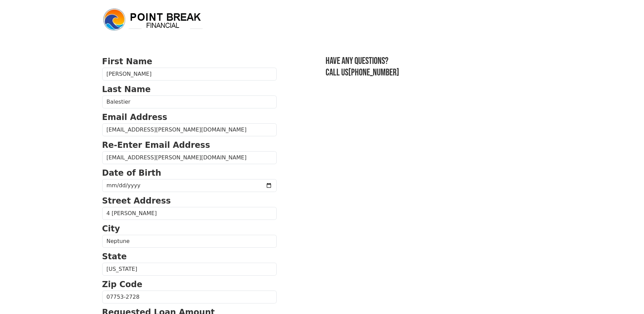  I want to click on input: Re-Enter Email Address, so click(190, 158).